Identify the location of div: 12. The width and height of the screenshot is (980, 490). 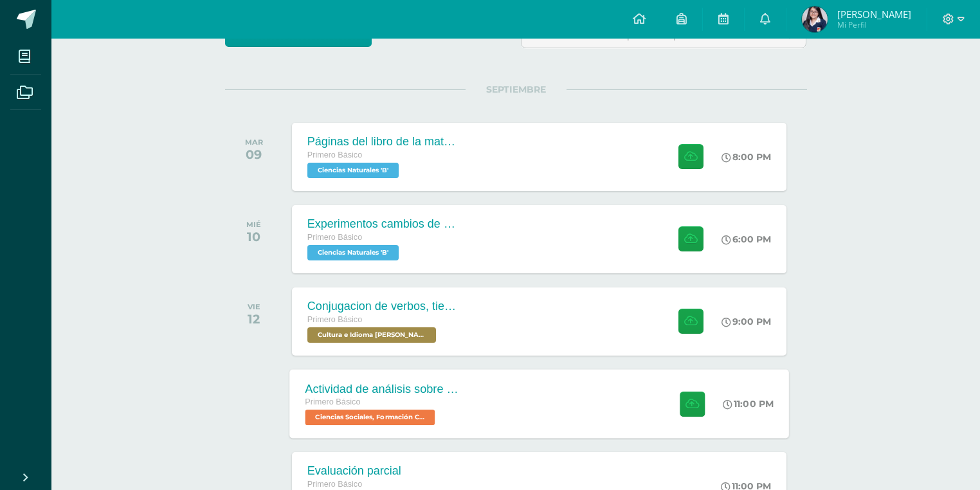
(254, 319).